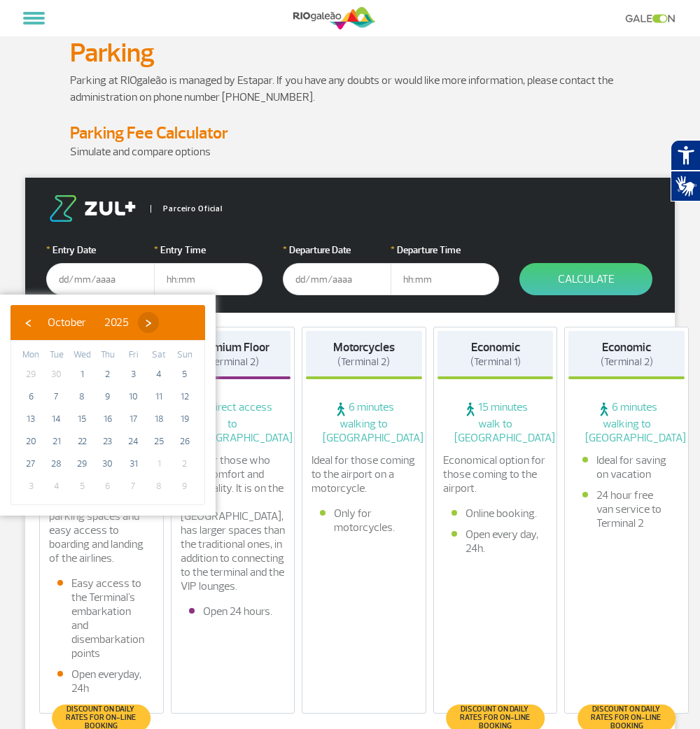 This screenshot has height=729, width=700. What do you see at coordinates (134, 464) in the screenshot?
I see `span: 31` at bounding box center [134, 464].